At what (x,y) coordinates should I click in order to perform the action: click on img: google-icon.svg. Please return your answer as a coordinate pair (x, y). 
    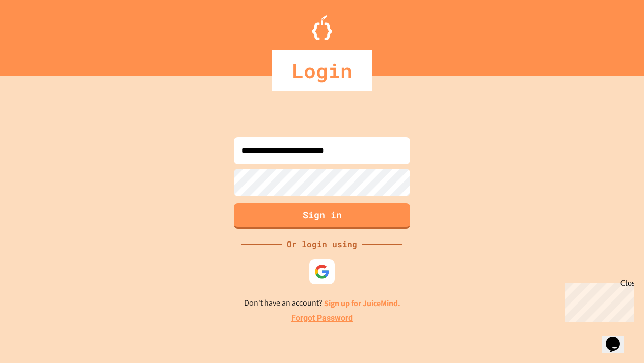
    Looking at the image, I should click on (322, 271).